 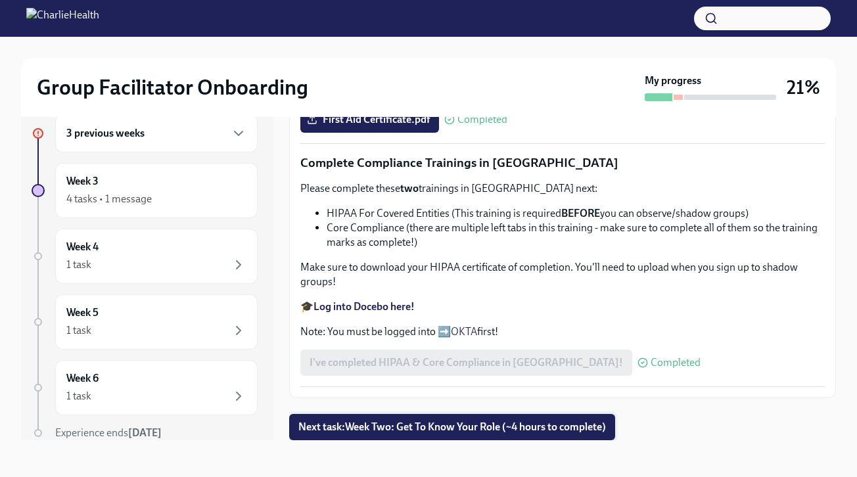 I want to click on h6: Week 4, so click(x=82, y=247).